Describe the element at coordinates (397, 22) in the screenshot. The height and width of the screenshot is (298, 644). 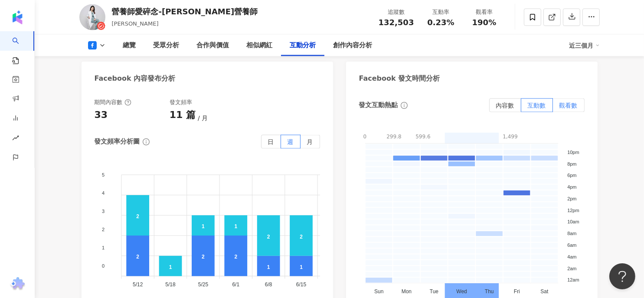
I see `span: 132,503` at that location.